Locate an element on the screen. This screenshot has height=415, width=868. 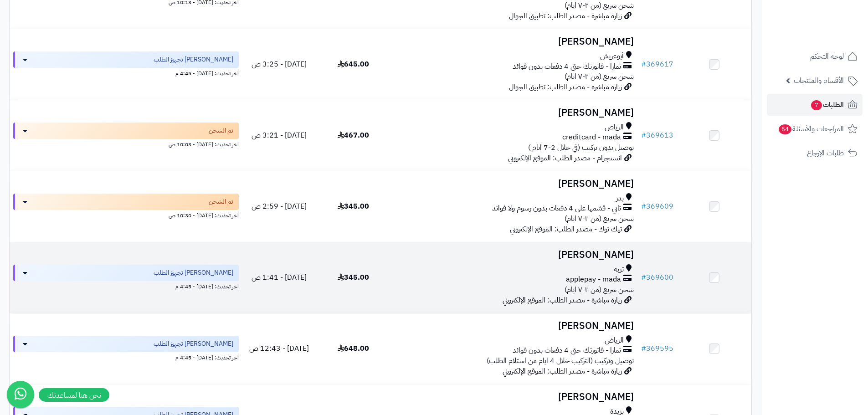
span: 648.00 is located at coordinates (354, 348).